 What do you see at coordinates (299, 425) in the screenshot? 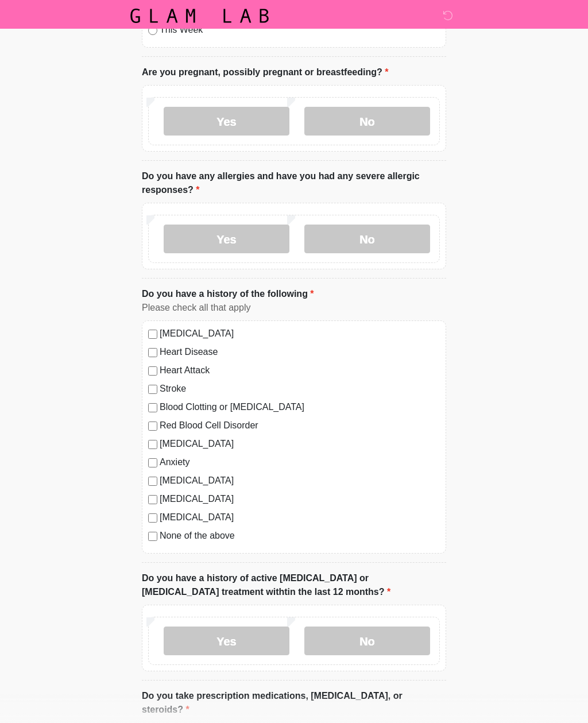
I see `label: Red Blood Cell Disorder` at bounding box center [299, 425].